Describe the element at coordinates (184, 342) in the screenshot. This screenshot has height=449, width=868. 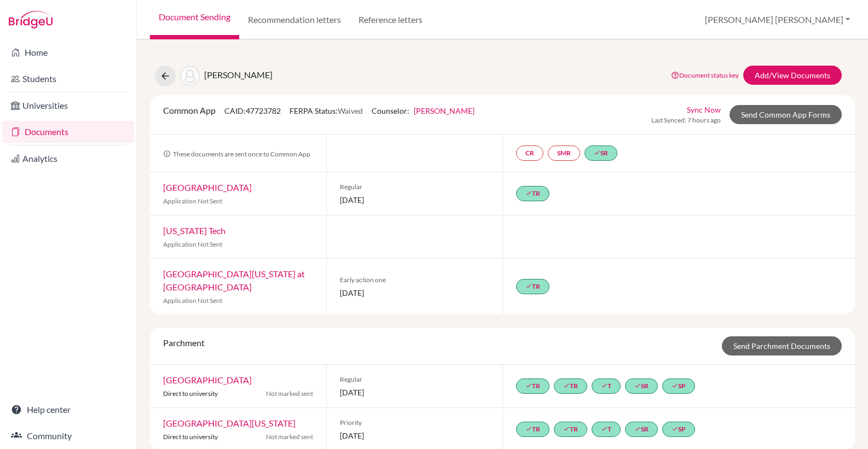
I see `span: Parchment` at that location.